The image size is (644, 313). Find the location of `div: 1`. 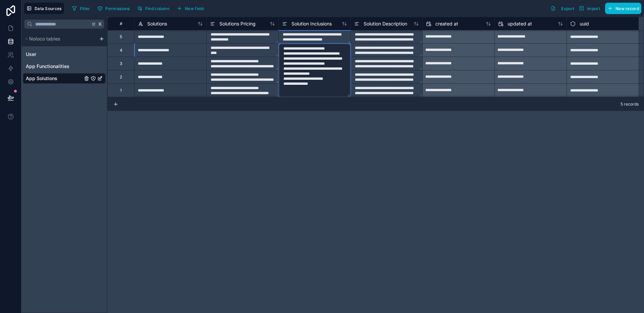

div: 1 is located at coordinates (121, 91).